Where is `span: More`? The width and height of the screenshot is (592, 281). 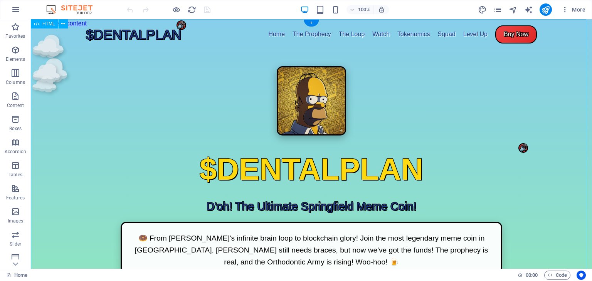
span: More is located at coordinates (573, 10).